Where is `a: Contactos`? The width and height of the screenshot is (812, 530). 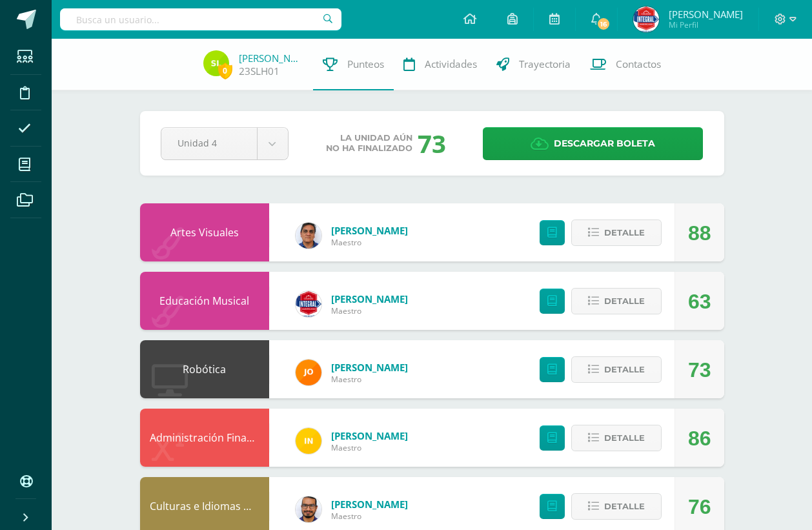
a: Contactos is located at coordinates (626, 64).